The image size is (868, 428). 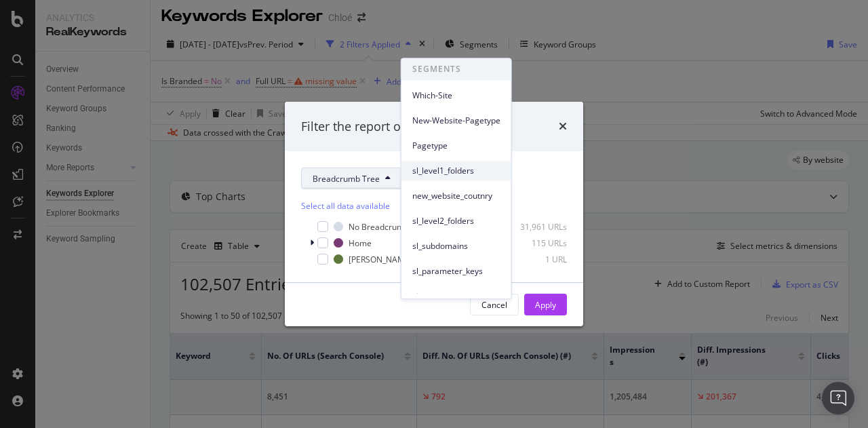 What do you see at coordinates (456, 246) in the screenshot?
I see `span: sl_subdomains` at bounding box center [456, 246].